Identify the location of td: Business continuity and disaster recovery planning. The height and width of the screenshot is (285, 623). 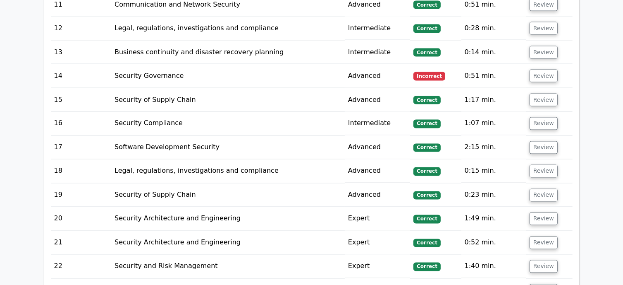
(228, 52).